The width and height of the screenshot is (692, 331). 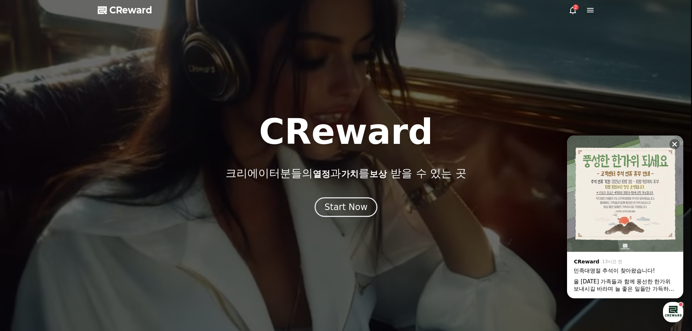 I want to click on p: 크리에이터분들의 과 를 받을 수 있는 곳, so click(x=346, y=173).